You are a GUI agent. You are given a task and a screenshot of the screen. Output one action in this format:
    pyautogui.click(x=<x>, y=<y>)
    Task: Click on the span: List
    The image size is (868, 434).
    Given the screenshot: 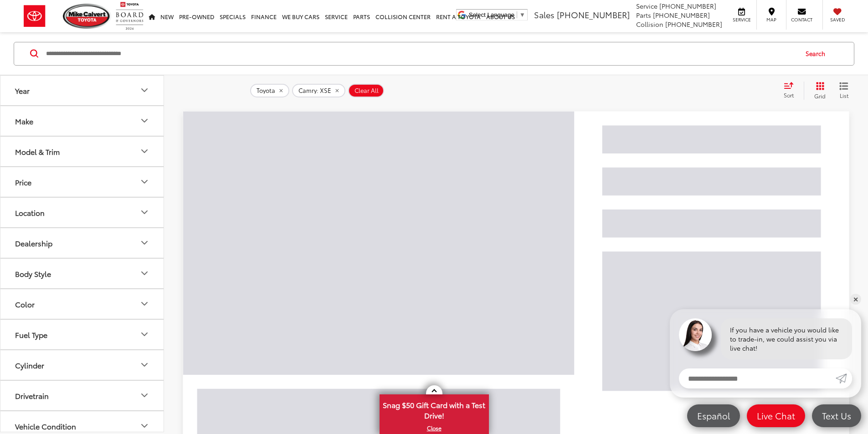 What is the action you would take?
    pyautogui.click(x=844, y=95)
    